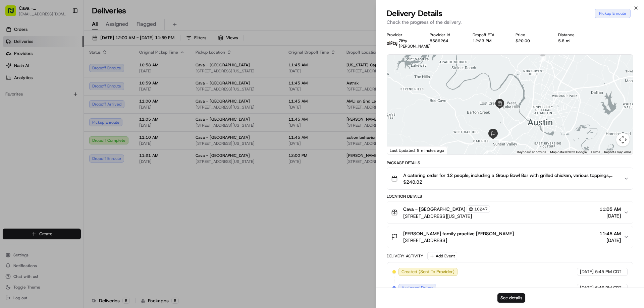 This screenshot has width=644, height=308. I want to click on p: Check the progress of the delivery., so click(510, 22).